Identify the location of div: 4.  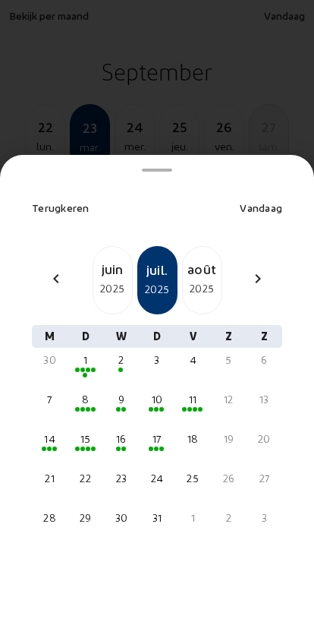
(193, 360).